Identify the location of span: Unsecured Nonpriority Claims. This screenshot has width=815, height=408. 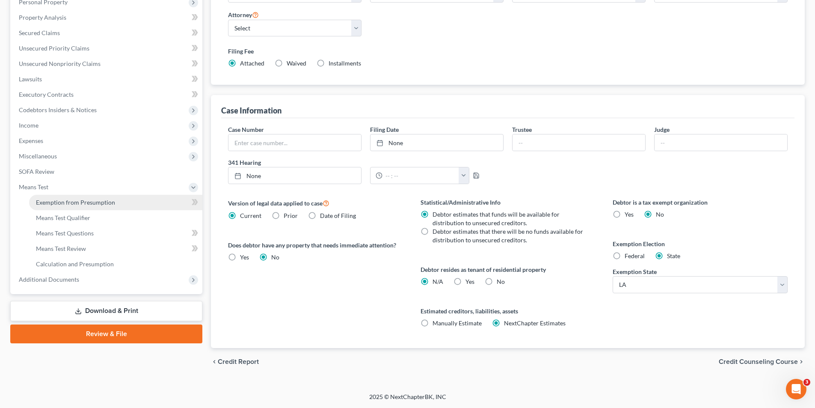
(59, 63).